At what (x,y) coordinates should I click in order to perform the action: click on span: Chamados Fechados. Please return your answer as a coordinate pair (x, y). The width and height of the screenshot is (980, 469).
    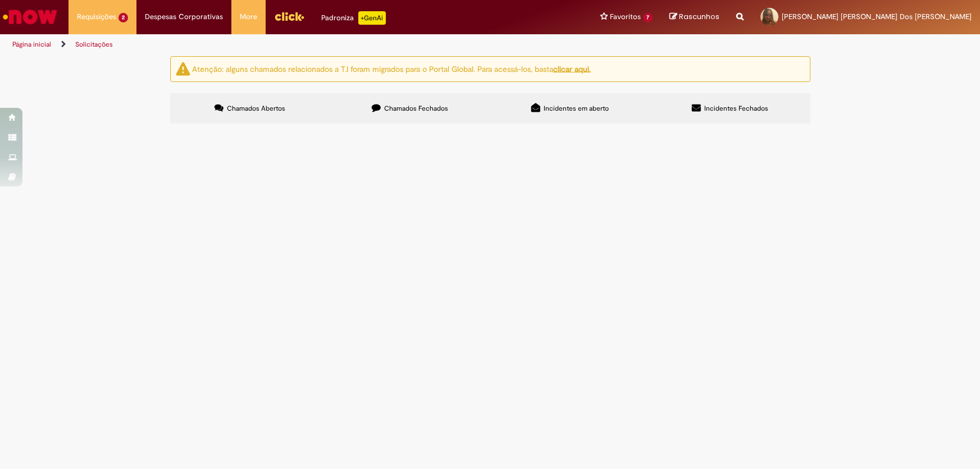
    Looking at the image, I should click on (416, 108).